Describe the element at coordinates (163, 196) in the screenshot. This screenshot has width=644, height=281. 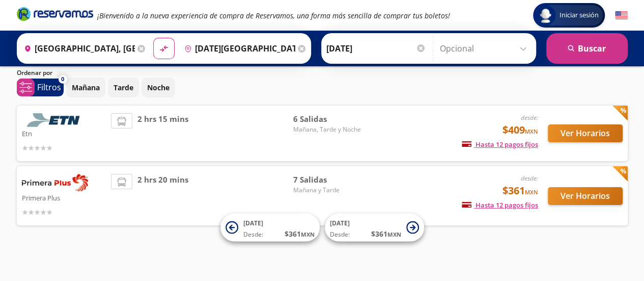
I see `span: 2 hrs 20 mins` at that location.